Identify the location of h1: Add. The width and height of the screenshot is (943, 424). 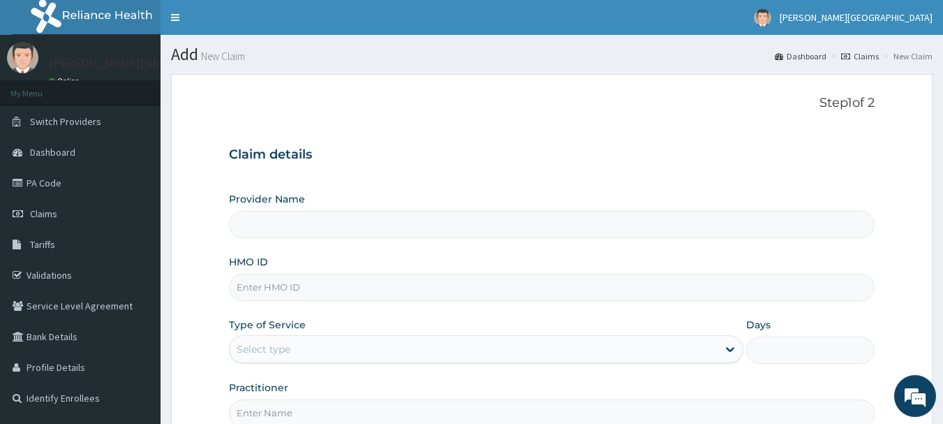
(551, 54).